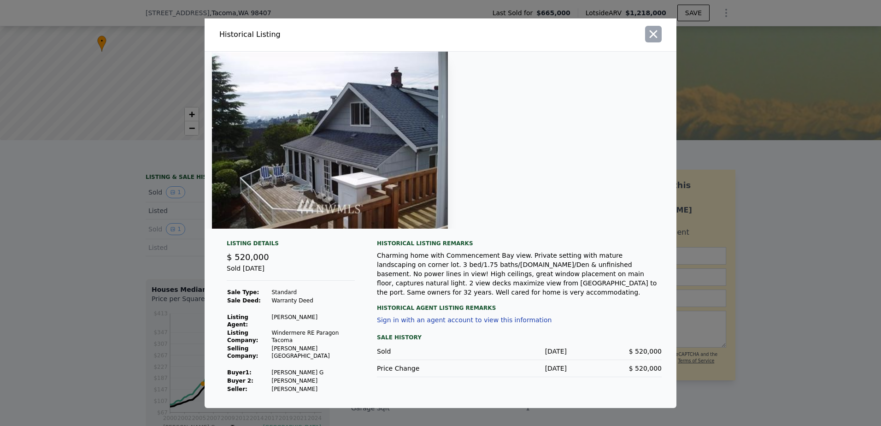 The height and width of the screenshot is (426, 881). I want to click on strong: Sale Deed:, so click(244, 300).